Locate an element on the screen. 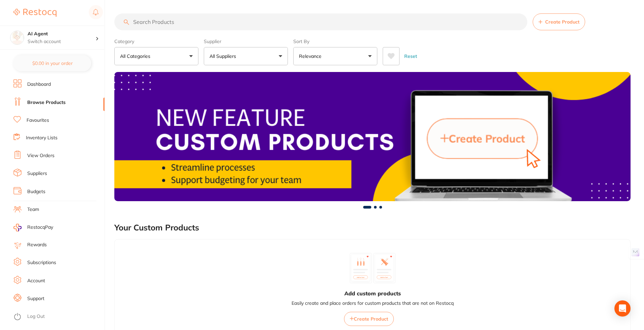 This screenshot has height=330, width=644. a: Favourites is located at coordinates (38, 120).